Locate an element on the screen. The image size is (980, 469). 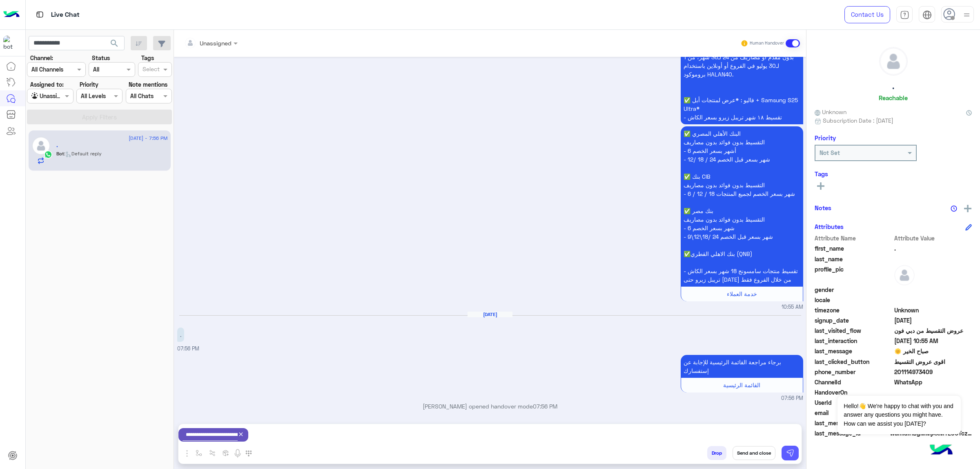
h6: Notes is located at coordinates (823, 208).